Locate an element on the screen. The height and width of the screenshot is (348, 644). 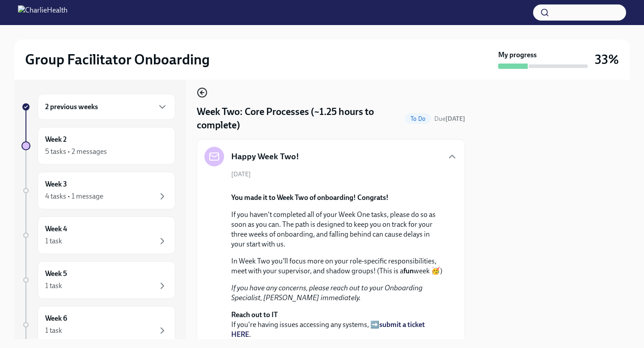
strong: You made it to Week Two of onboarding! Congrats! is located at coordinates (310, 197).